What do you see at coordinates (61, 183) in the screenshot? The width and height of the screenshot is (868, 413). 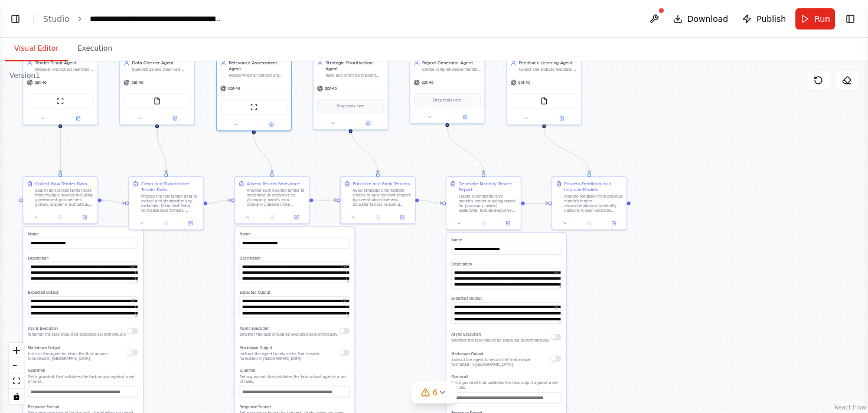 I see `div: Collect Raw Tender Data` at bounding box center [61, 183].